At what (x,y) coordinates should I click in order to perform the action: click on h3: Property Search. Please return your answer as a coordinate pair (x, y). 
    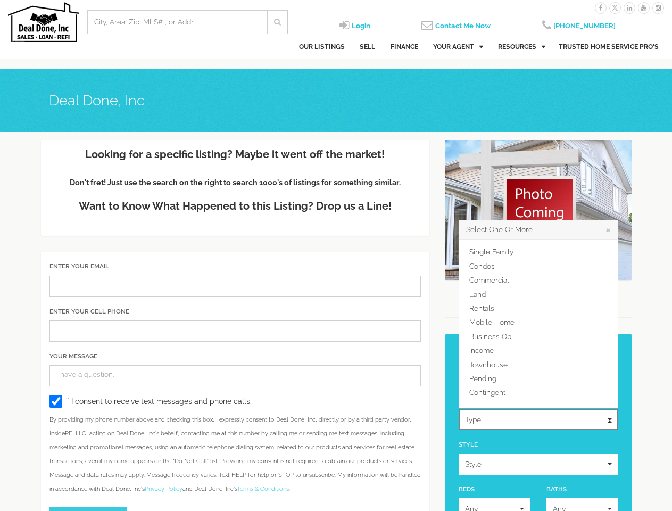
    Looking at the image, I should click on (538, 311).